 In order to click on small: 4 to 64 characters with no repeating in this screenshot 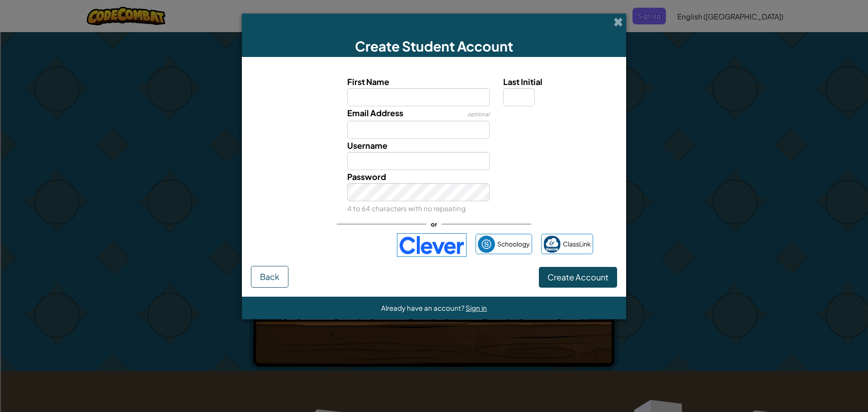, I will do `click(406, 208)`.